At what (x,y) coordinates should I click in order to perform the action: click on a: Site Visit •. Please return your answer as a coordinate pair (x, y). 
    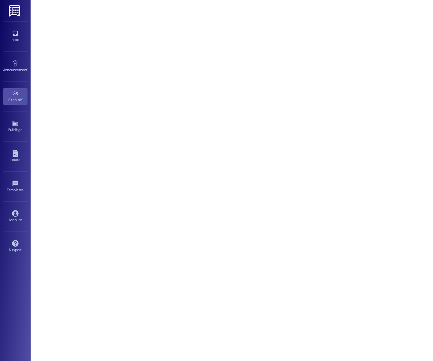
    Looking at the image, I should click on (15, 97).